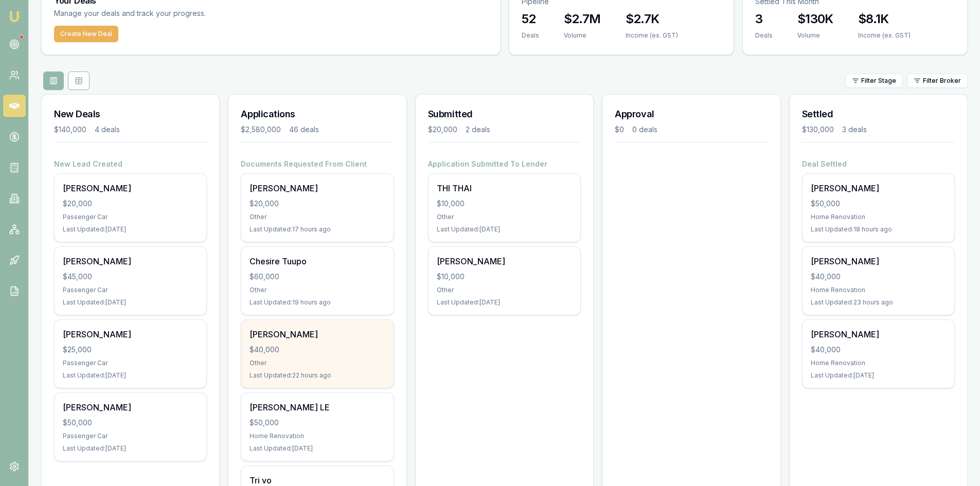  What do you see at coordinates (185, 14) in the screenshot?
I see `p: Manage your deals and track your progress.` at bounding box center [185, 14].